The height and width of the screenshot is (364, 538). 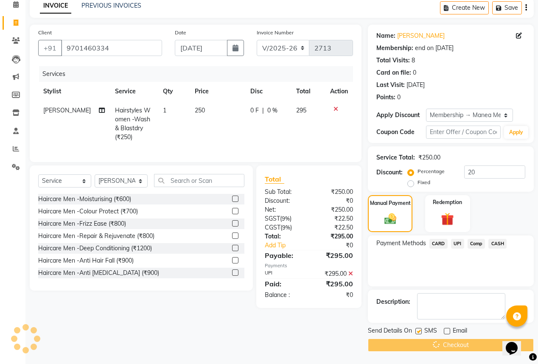 I want to click on label: Fixed, so click(x=424, y=183).